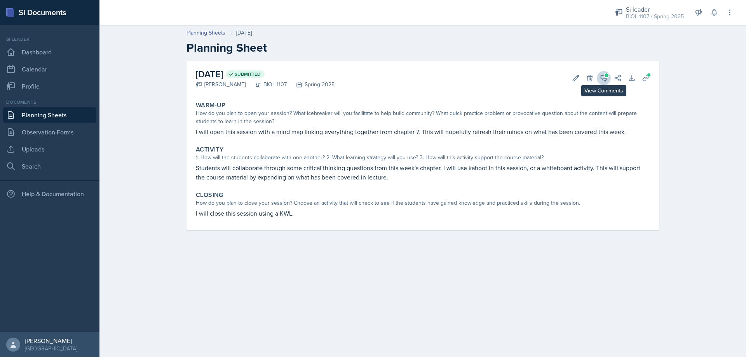  What do you see at coordinates (209, 150) in the screenshot?
I see `label: Activity` at bounding box center [209, 150].